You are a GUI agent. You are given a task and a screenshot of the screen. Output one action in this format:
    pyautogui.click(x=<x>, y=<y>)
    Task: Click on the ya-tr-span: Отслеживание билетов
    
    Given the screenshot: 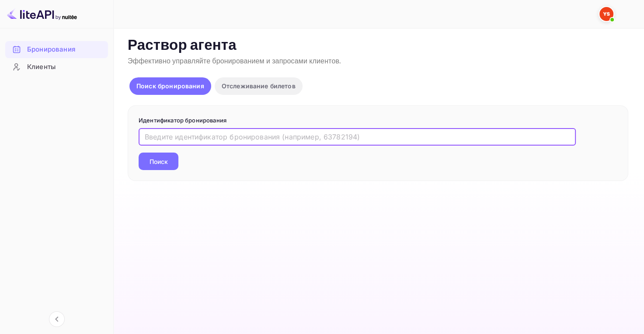 What is the action you would take?
    pyautogui.click(x=259, y=86)
    